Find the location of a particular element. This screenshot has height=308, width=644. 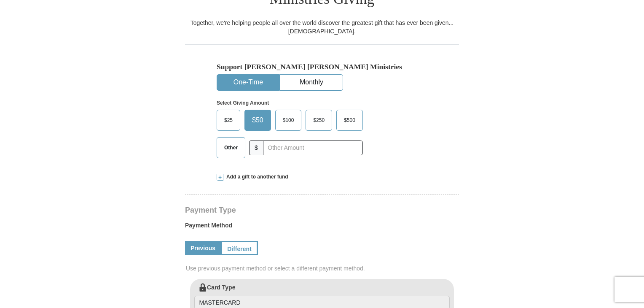

a: Previous is located at coordinates (203, 248).